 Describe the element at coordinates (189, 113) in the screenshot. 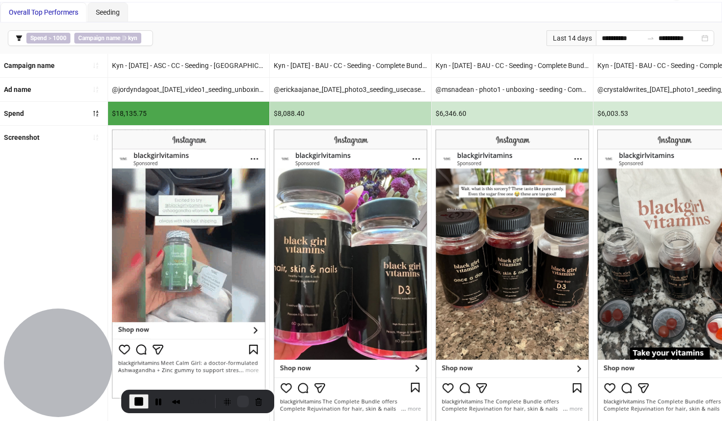

I see `div: $18,135.75` at that location.